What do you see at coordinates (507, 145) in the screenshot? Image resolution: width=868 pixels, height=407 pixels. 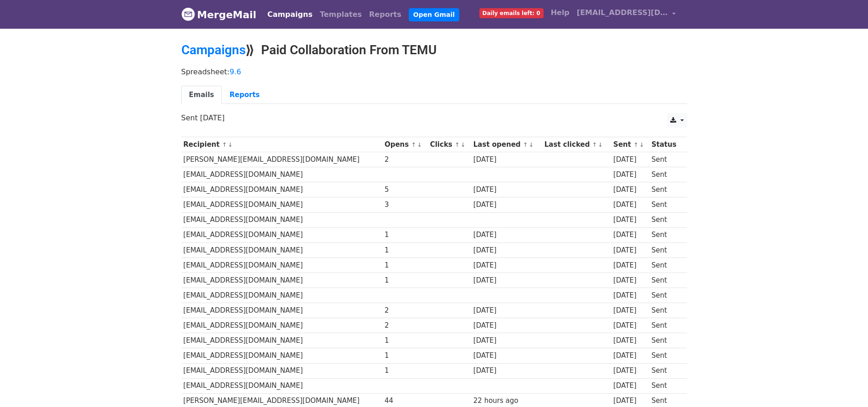 I see `th: Last opened` at bounding box center [507, 145].